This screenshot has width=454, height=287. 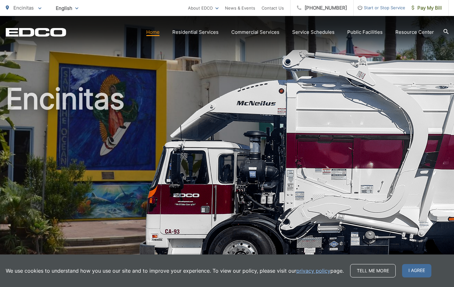 What do you see at coordinates (24, 8) in the screenshot?
I see `span: Encinitas` at bounding box center [24, 8].